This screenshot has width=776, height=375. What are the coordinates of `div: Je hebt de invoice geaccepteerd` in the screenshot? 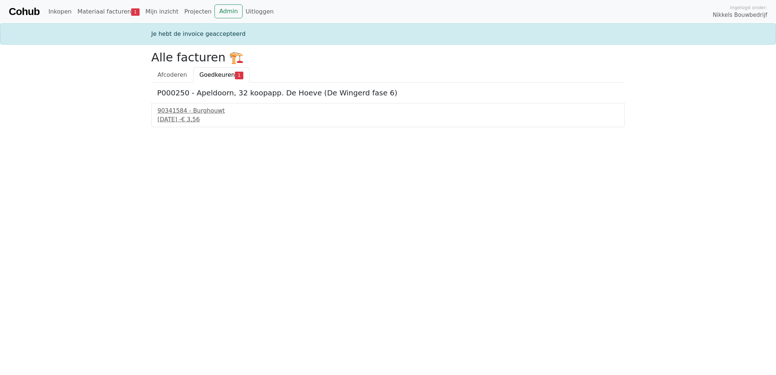 It's located at (388, 34).